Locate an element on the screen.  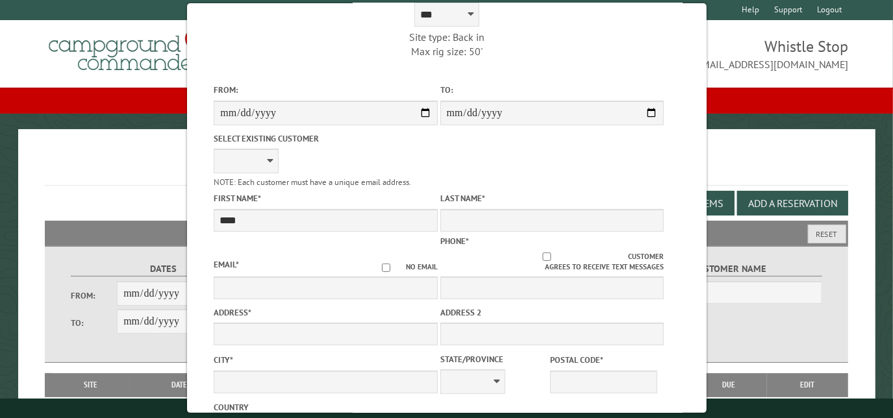
label: Dates is located at coordinates (163, 269).